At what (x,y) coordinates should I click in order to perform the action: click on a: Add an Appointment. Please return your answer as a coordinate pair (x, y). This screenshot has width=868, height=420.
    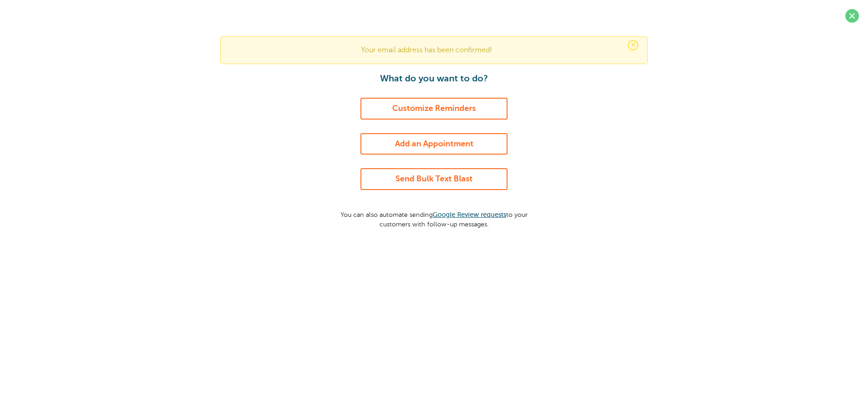
    Looking at the image, I should click on (434, 144).